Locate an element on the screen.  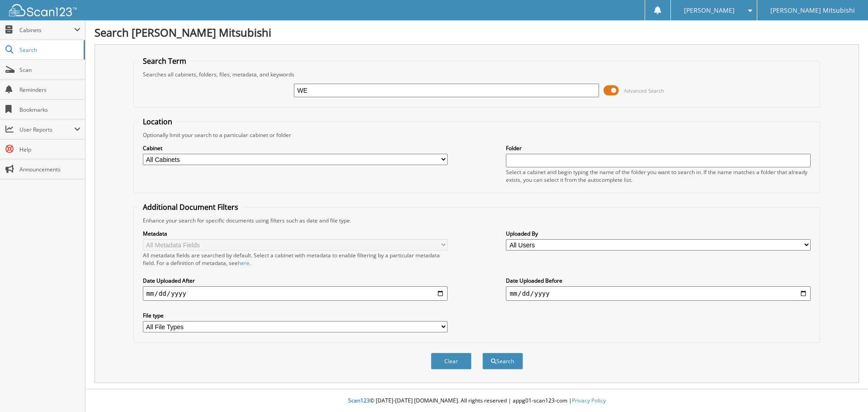
span: Scan123 is located at coordinates (359, 401).